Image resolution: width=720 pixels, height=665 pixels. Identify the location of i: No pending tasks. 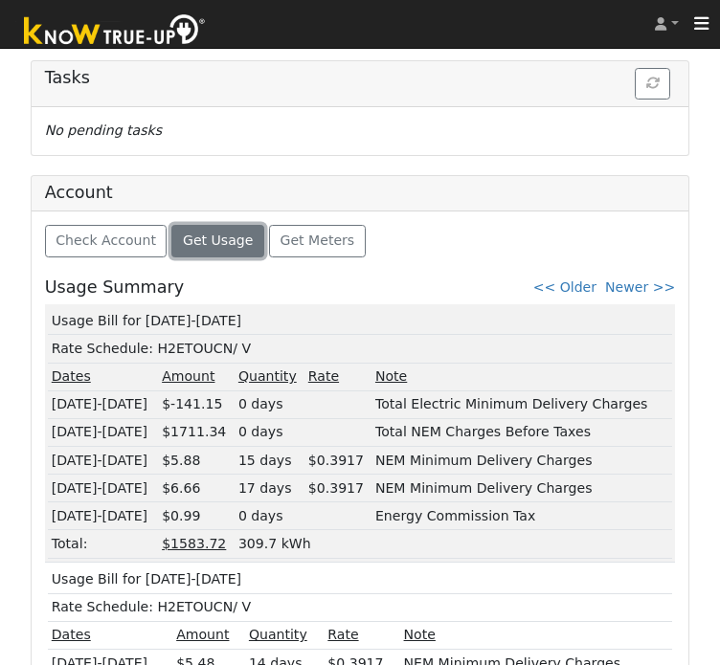
(103, 130).